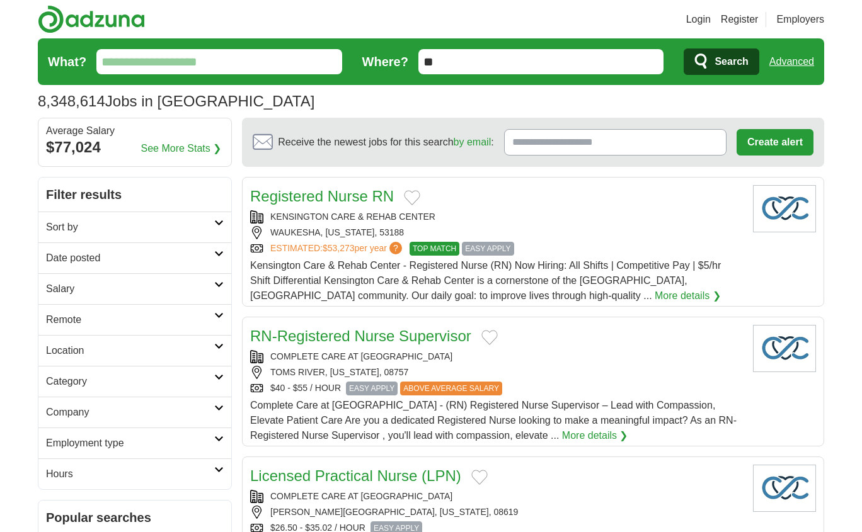 This screenshot has width=862, height=532. Describe the element at coordinates (355, 476) in the screenshot. I see `a: Licensed Practical Nurse (LPN)` at that location.